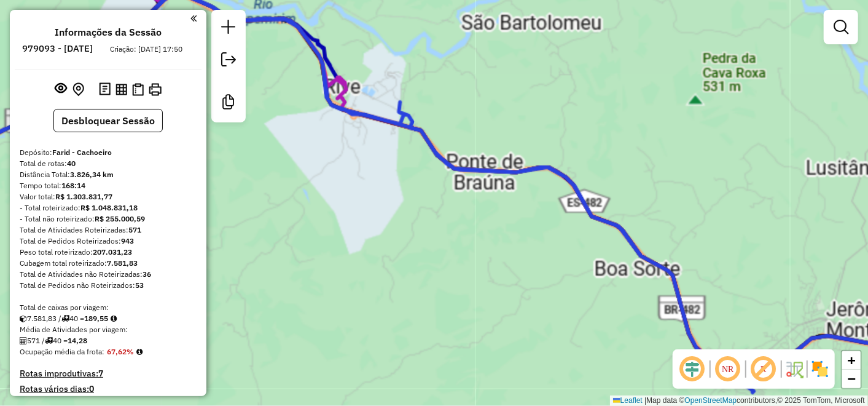 The height and width of the screenshot is (406, 868). What do you see at coordinates (62, 351) in the screenshot?
I see `span: Ocupação média da frota:` at bounding box center [62, 351].